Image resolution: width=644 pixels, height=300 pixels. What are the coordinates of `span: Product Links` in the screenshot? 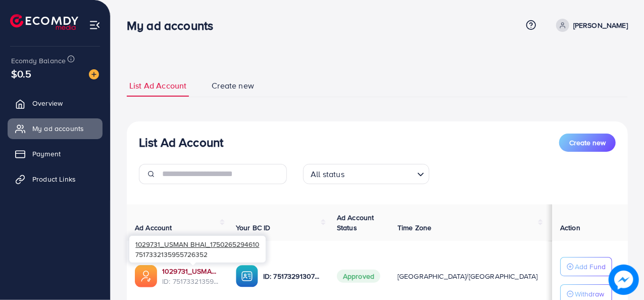 It's located at (54, 179).